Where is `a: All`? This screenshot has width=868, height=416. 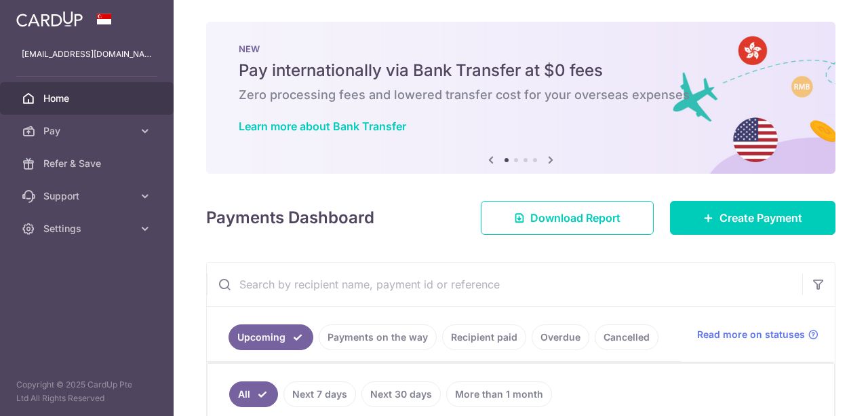
a: All is located at coordinates (254, 394).